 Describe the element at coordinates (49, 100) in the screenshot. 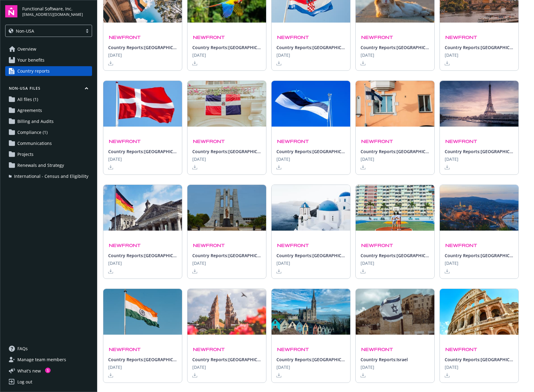

I see `a: All files (1)` at that location.